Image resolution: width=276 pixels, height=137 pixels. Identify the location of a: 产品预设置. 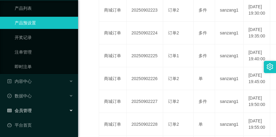
(44, 23).